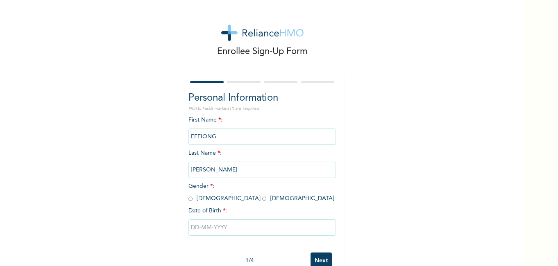 The width and height of the screenshot is (558, 266). What do you see at coordinates (262, 228) in the screenshot?
I see `input: DD-MM-YYYY` at bounding box center [262, 228].